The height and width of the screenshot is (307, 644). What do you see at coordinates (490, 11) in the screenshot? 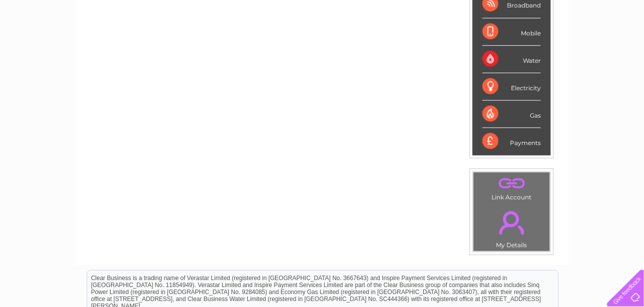
I see `a: 0333 014 3131` at bounding box center [490, 11].